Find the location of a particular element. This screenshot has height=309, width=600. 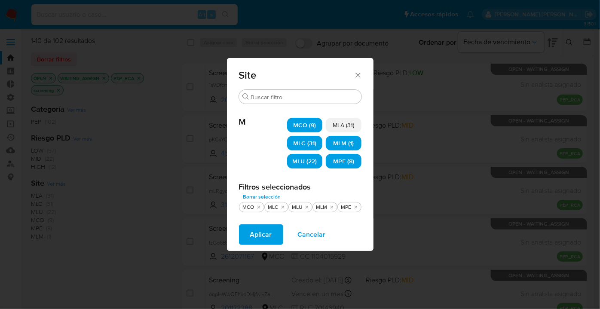

h2: Filtros seleccionados is located at coordinates (300, 187).